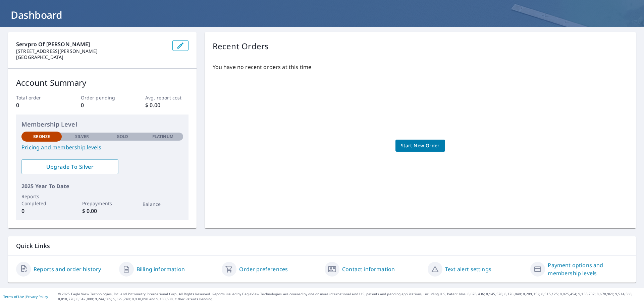 The height and width of the screenshot is (305, 644). I want to click on p: Total order, so click(37, 98).